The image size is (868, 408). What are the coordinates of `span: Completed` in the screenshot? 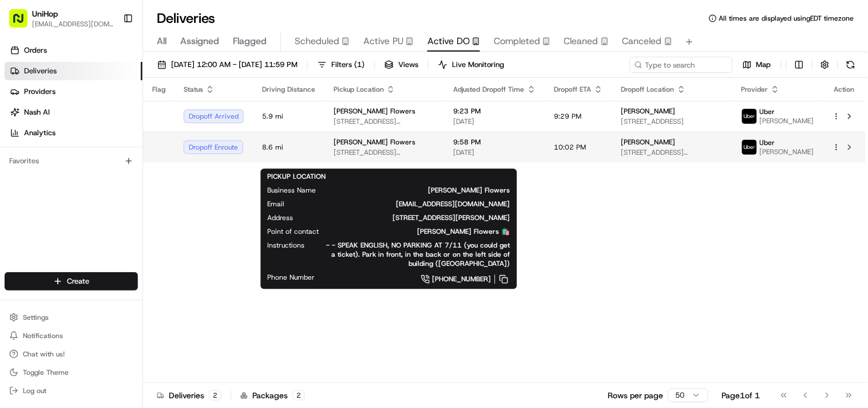 It's located at (517, 41).